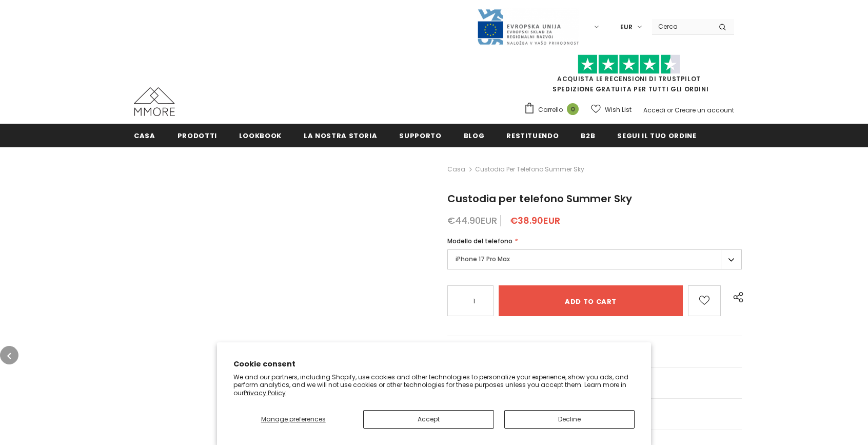 The image size is (868, 445). I want to click on a: Blog, so click(474, 135).